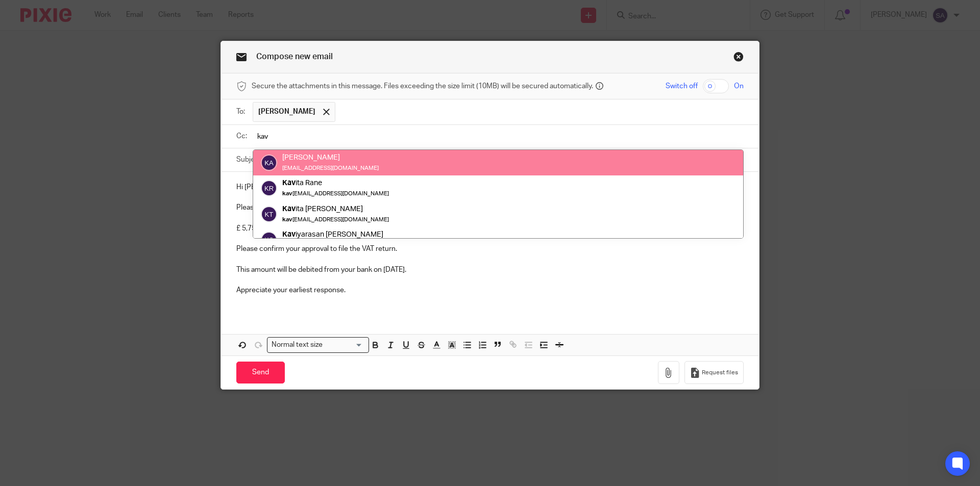 The image size is (980, 486). What do you see at coordinates (242, 111) in the screenshot?
I see `label: To:` at bounding box center [242, 111].